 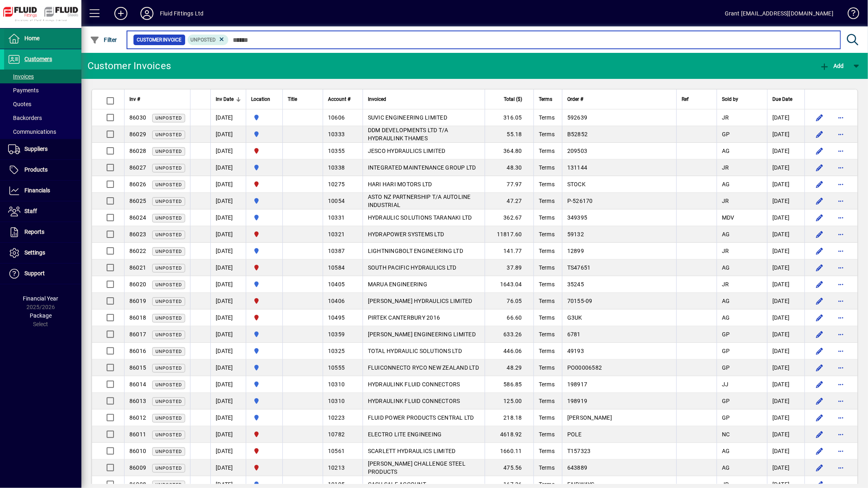 I want to click on span: Suppliers, so click(x=36, y=149).